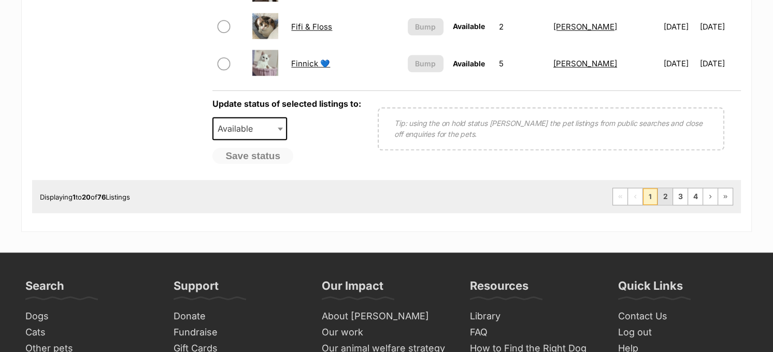 Image resolution: width=773 pixels, height=352 pixels. I want to click on a: Donate, so click(238, 316).